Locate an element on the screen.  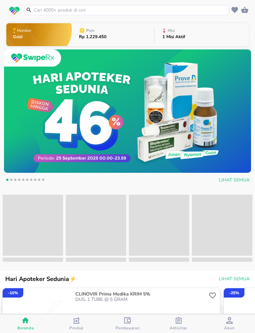
button: Akun is located at coordinates (229, 324).